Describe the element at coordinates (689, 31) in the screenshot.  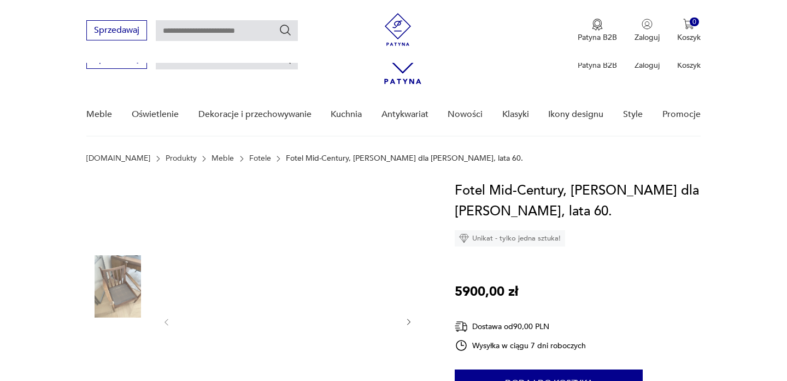
I see `button: 0Koszyk` at that location.